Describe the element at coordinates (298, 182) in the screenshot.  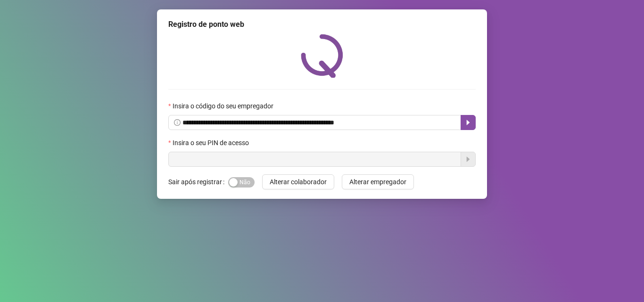
I see `span: Alterar colaborador` at that location.